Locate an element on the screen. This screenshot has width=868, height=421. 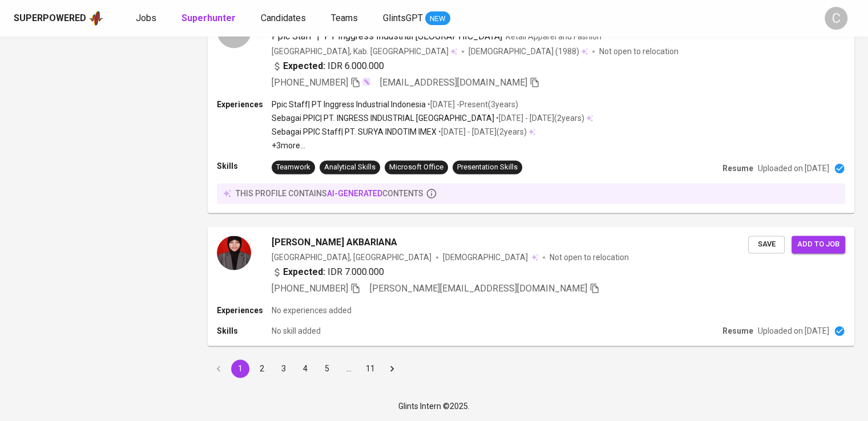
p: No skill added is located at coordinates (296, 331).